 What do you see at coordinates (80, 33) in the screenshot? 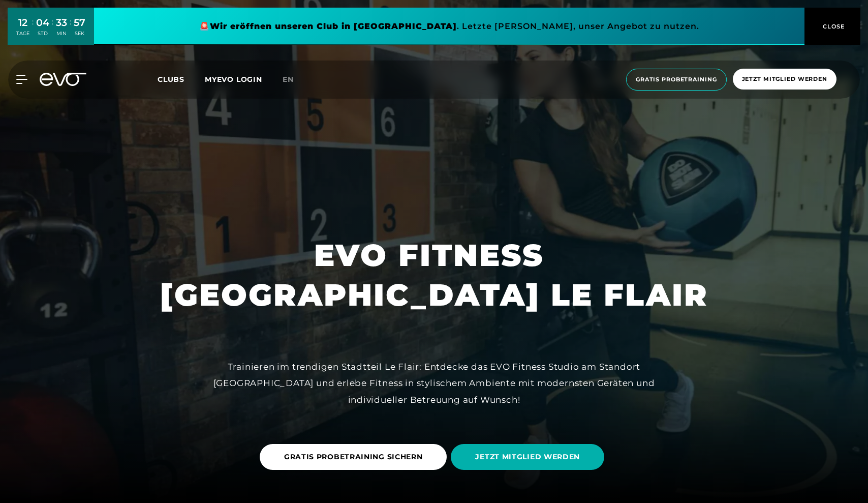
I see `div: SEK` at bounding box center [80, 33].